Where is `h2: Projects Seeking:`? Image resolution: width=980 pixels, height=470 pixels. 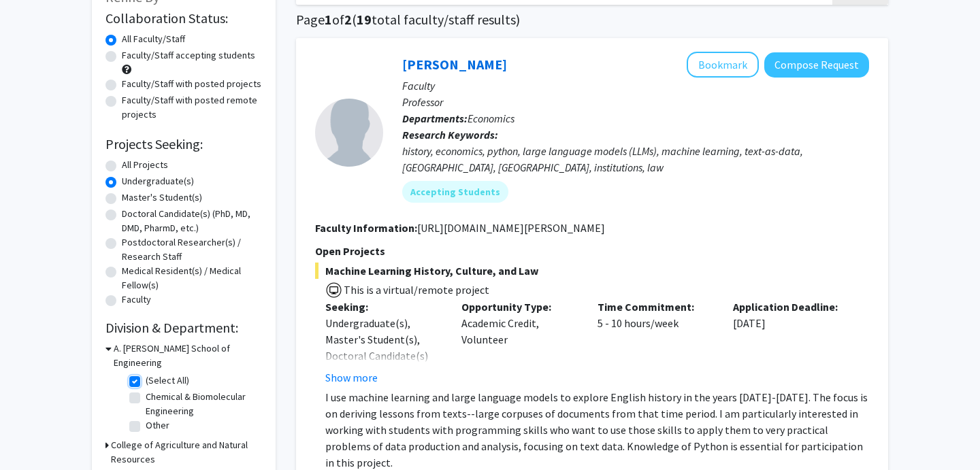 h2: Projects Seeking: is located at coordinates (184, 144).